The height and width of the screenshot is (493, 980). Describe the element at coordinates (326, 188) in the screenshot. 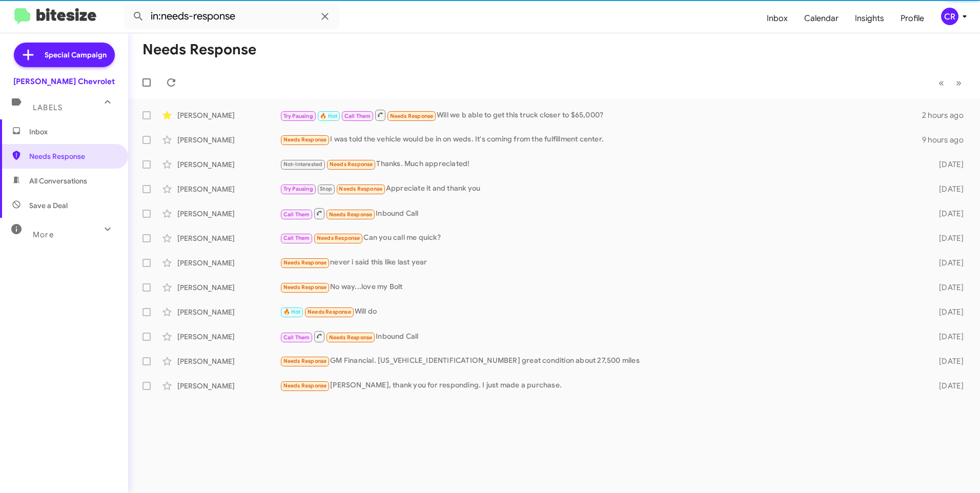

I see `span: Stop` at that location.